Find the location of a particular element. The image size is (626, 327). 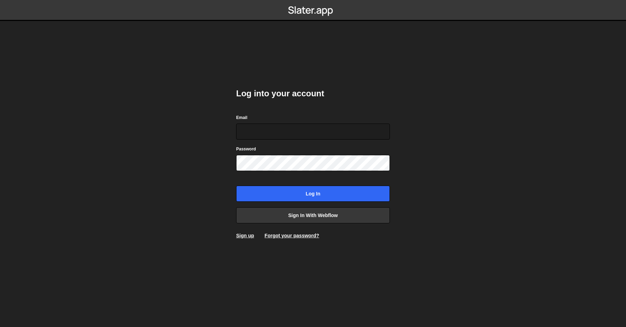

h2: Log into your account is located at coordinates (313, 94).